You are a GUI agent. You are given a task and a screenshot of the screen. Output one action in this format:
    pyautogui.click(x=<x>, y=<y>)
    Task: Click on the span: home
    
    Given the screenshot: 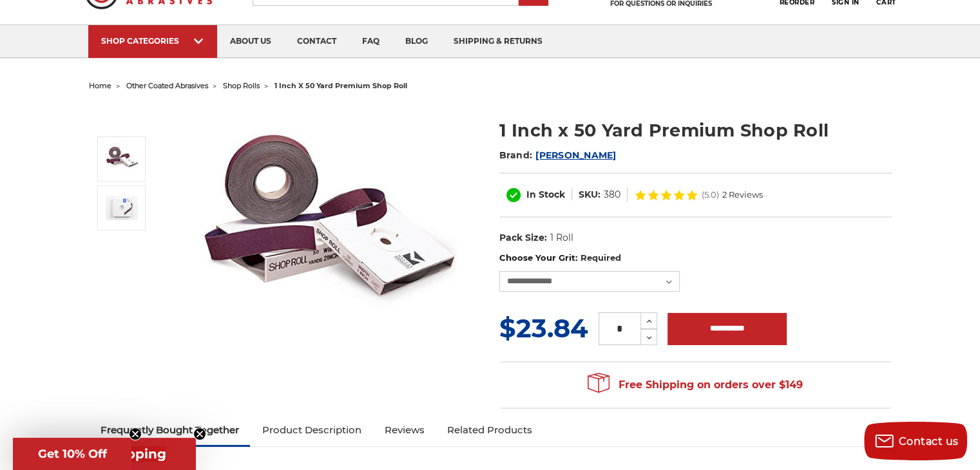 What is the action you would take?
    pyautogui.click(x=100, y=86)
    